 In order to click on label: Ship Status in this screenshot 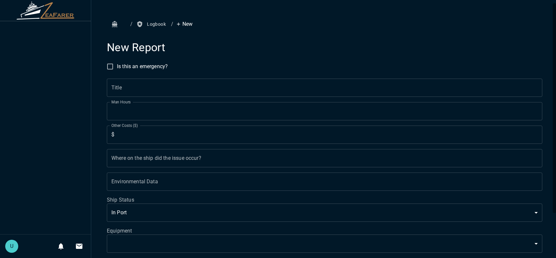, I will do `click(324, 199)`.